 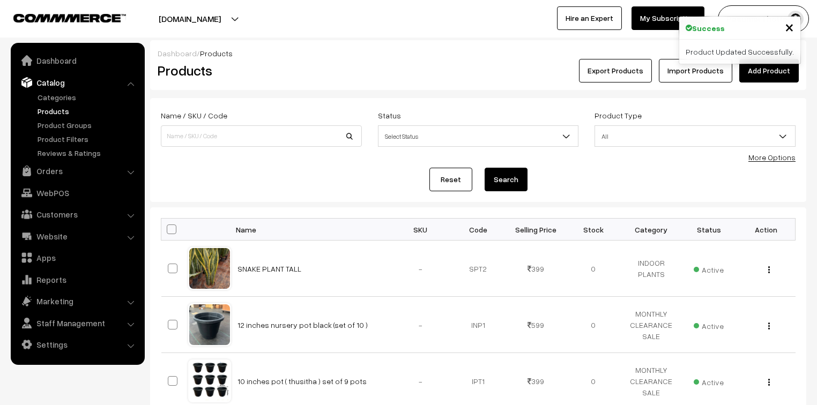 What do you see at coordinates (451, 180) in the screenshot?
I see `a: Reset` at bounding box center [451, 180].